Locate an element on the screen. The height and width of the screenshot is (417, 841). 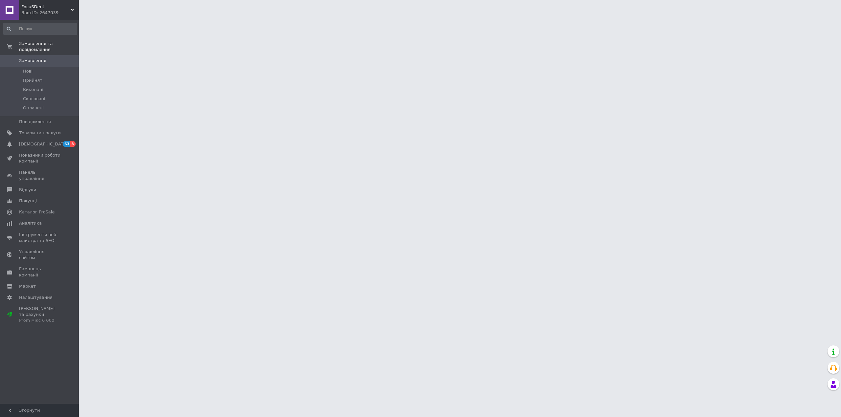
span: Товари та послуги is located at coordinates (40, 133).